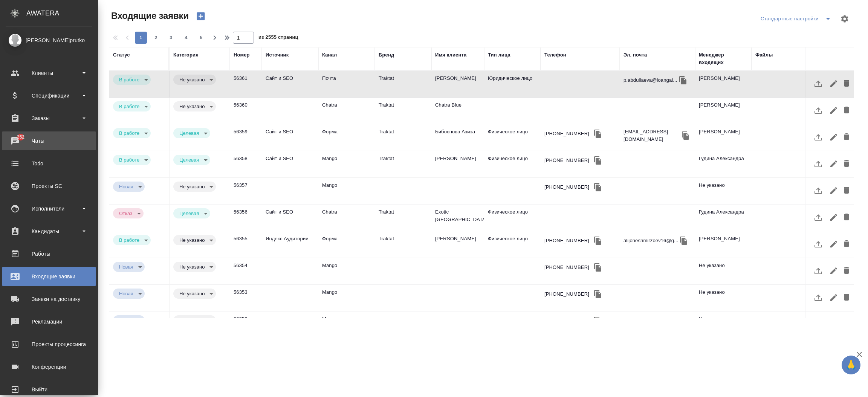 This screenshot has width=868, height=397. What do you see at coordinates (49, 254) in the screenshot?
I see `a: Работы` at bounding box center [49, 254].